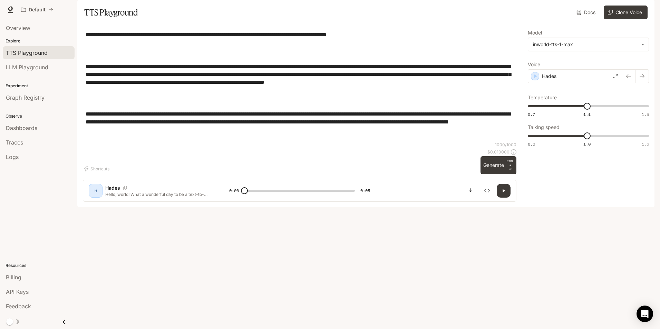 The width and height of the screenshot is (660, 329). I want to click on p: Hello, world! What a wonderful day to be a text-to-speech model!, so click(159, 194).